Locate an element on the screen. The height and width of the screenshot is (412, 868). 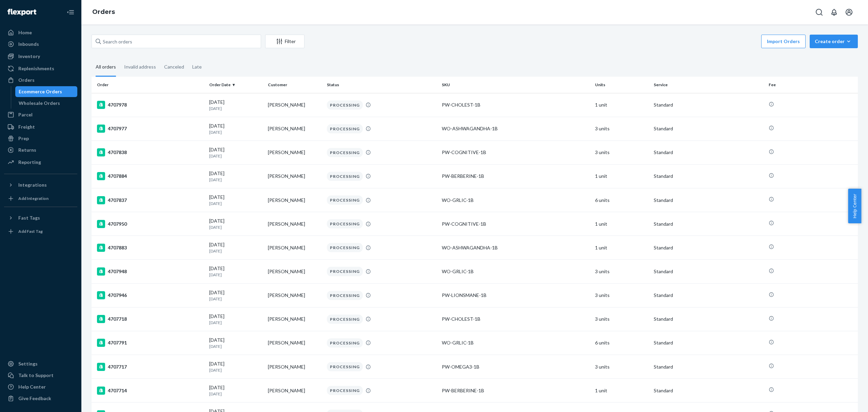
div: Late is located at coordinates (197, 67).